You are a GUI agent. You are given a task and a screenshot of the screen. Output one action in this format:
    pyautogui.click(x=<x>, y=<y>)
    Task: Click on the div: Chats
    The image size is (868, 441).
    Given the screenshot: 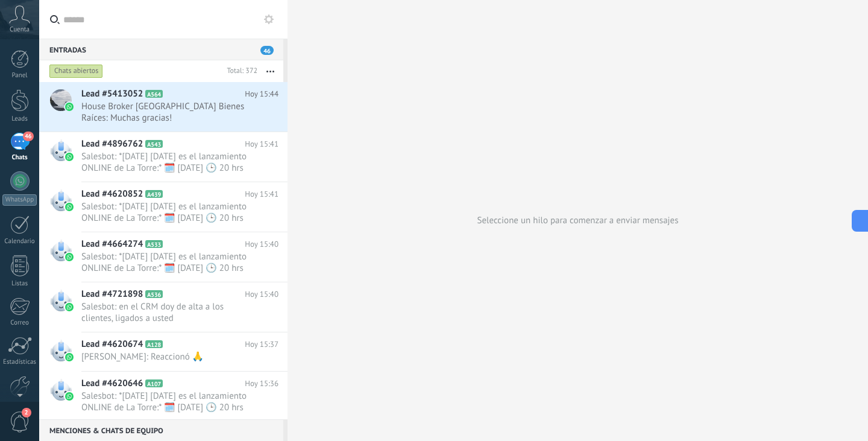 What is the action you would take?
    pyautogui.click(x=20, y=158)
    